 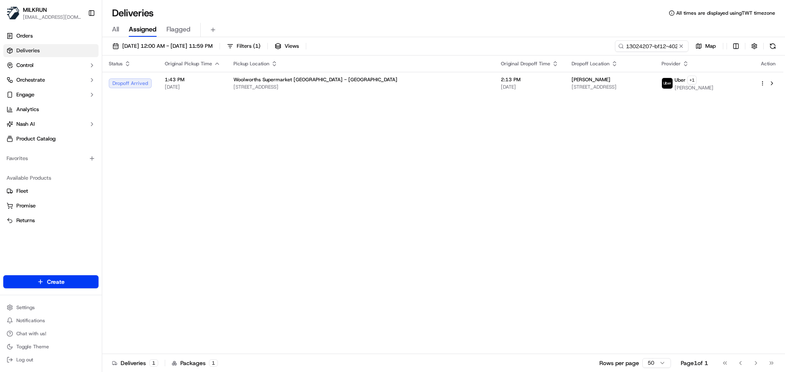 I want to click on button: Log out, so click(x=51, y=360).